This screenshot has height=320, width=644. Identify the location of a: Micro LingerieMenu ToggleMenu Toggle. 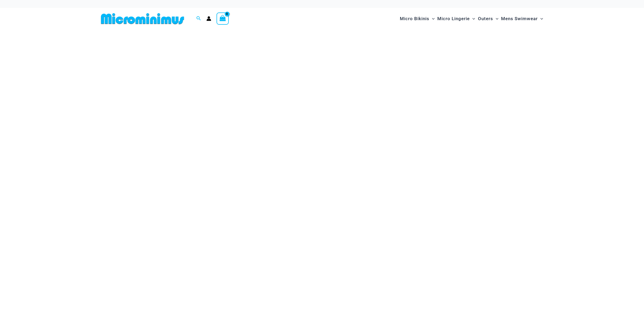
(456, 19).